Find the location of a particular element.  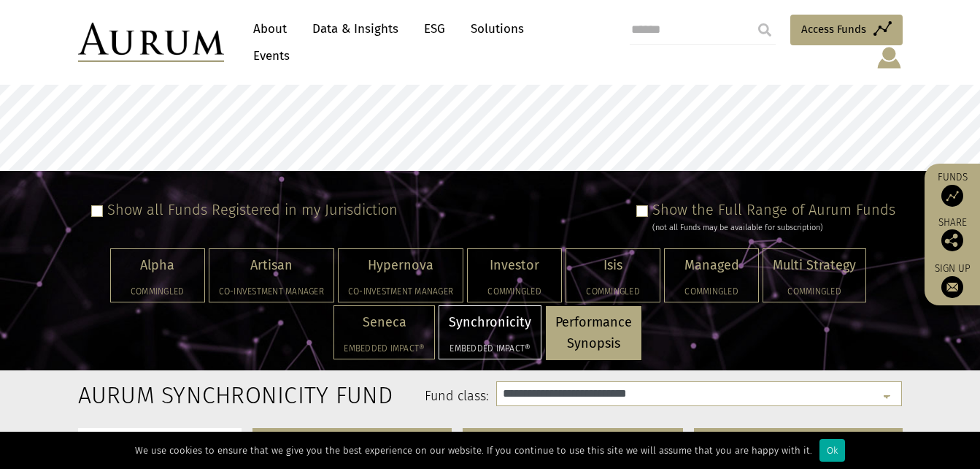

label: Show the Full Range of Aurum Funds is located at coordinates (773, 210).